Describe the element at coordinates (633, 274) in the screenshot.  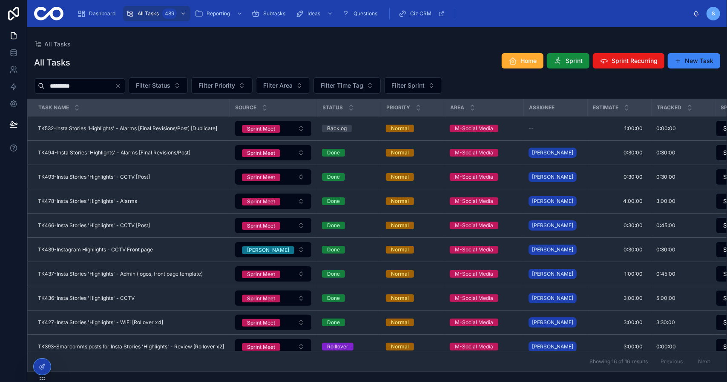
I see `span: 1:00:00` at that location.